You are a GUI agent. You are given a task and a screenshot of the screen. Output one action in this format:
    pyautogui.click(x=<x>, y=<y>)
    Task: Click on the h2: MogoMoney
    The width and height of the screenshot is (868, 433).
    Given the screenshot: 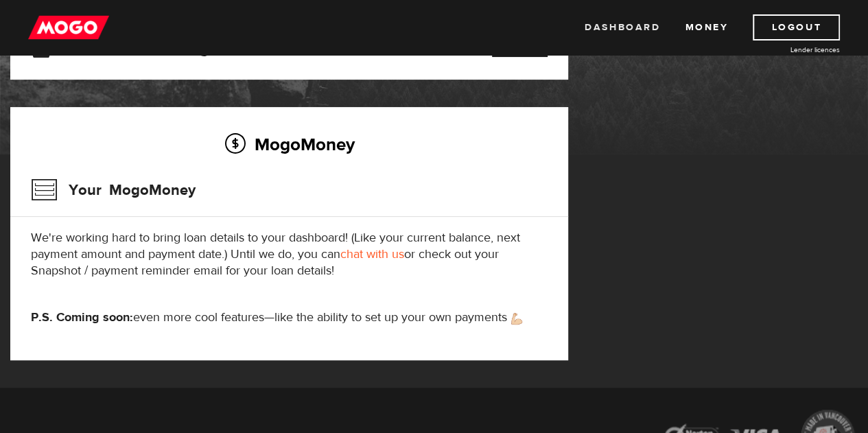 What is the action you would take?
    pyautogui.click(x=289, y=144)
    